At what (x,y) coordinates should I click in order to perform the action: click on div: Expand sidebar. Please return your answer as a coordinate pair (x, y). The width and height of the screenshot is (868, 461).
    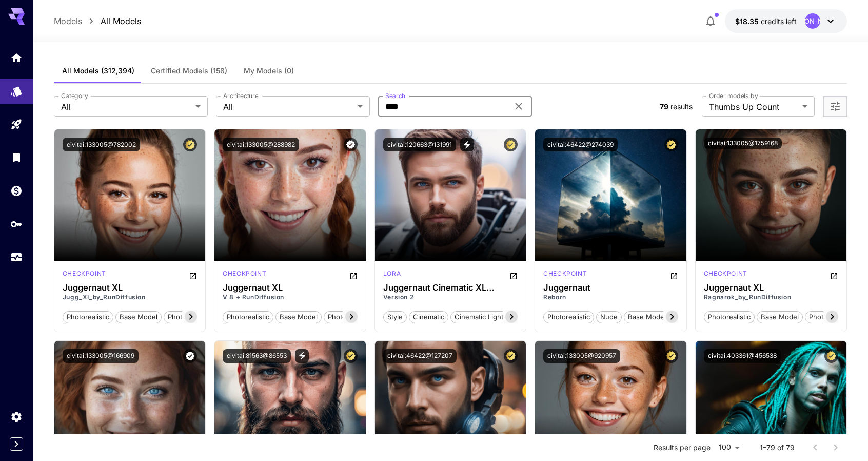
    Looking at the image, I should click on (16, 444).